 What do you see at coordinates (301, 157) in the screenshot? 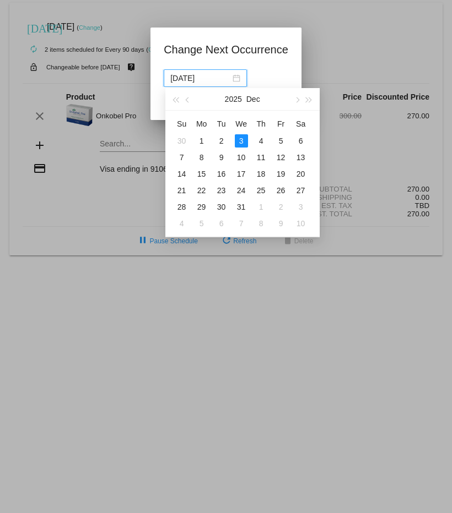
I see `div: 13` at bounding box center [301, 157].